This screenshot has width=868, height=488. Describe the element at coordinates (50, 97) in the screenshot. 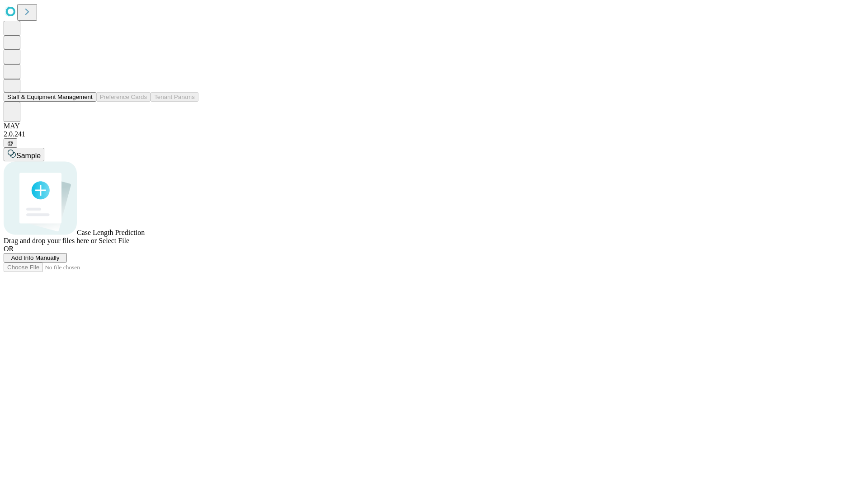

I see `button: Staff & Equipment Management` at that location.